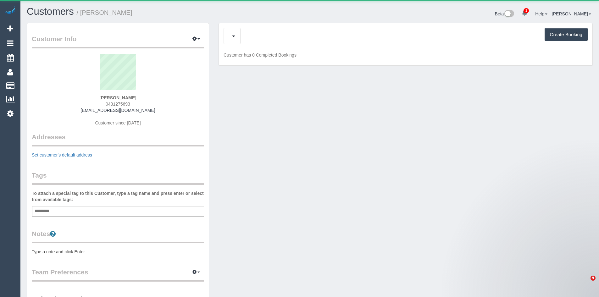  What do you see at coordinates (118, 252) in the screenshot?
I see `pre: Type a note and click Enter` at bounding box center [118, 252].